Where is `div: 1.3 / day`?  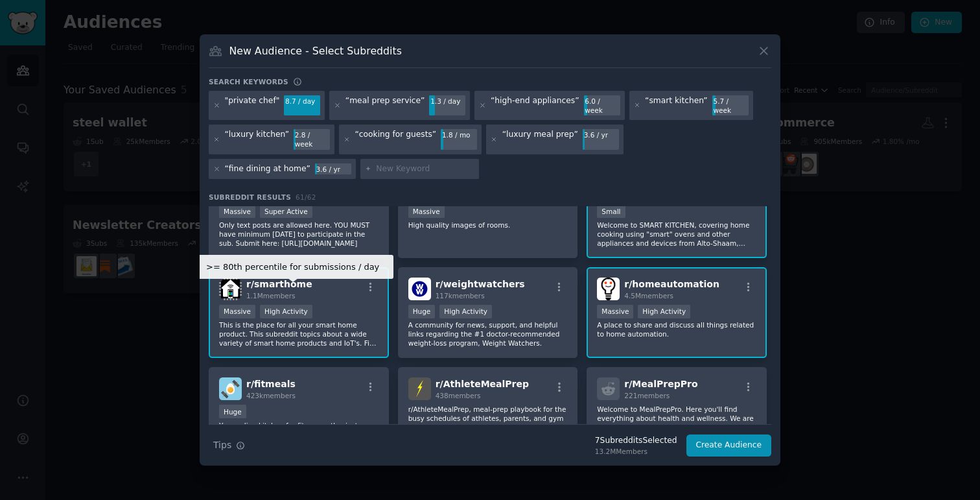 div: 1.3 / day is located at coordinates (447, 101).